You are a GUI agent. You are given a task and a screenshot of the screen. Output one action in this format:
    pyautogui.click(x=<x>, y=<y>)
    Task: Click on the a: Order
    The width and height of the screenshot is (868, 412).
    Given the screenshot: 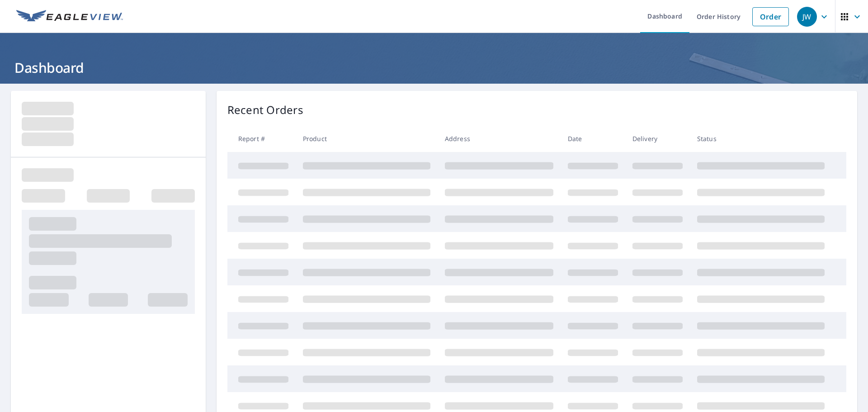 What is the action you would take?
    pyautogui.click(x=771, y=17)
    